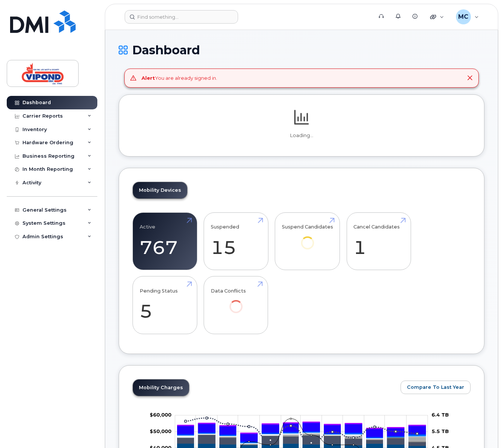 Image resolution: width=502 pixels, height=448 pixels. Describe the element at coordinates (180, 78) in the screenshot. I see `div: You are already signed in.` at that location.